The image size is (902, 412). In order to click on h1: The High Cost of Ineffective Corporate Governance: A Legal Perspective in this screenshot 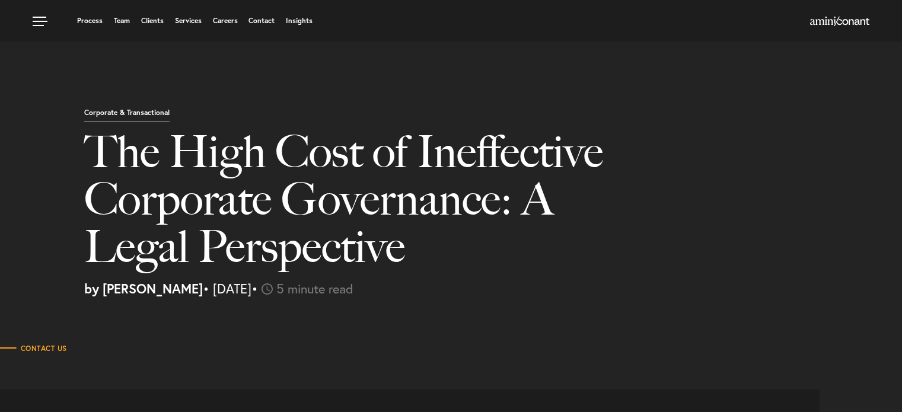, I will do `click(367, 205)`.